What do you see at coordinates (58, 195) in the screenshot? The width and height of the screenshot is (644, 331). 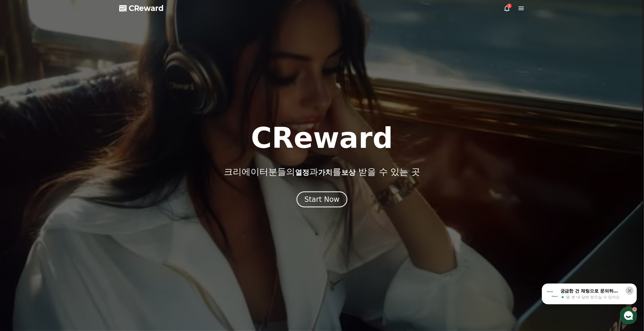 I see `a: 대화` at bounding box center [58, 195].